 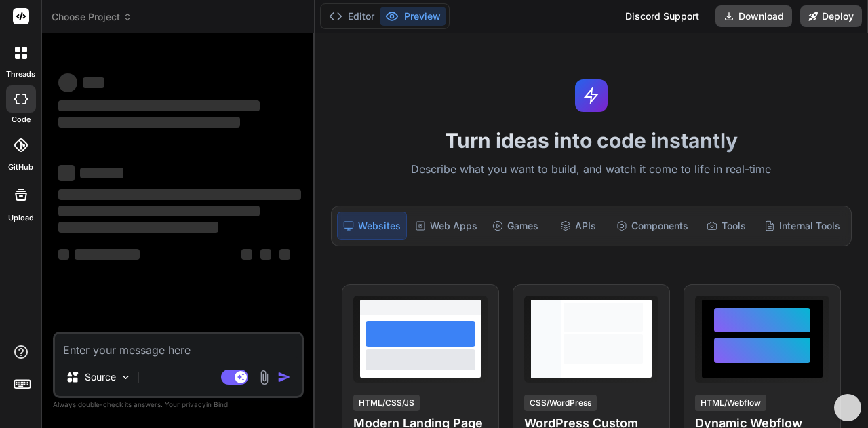 What do you see at coordinates (515, 226) in the screenshot?
I see `div: Games` at bounding box center [515, 226].